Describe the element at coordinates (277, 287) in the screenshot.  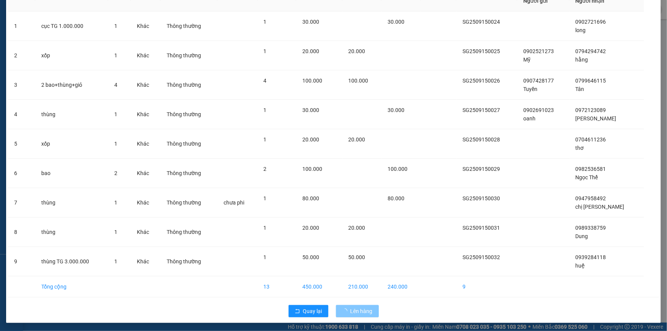
I see `td: 13` at that location.